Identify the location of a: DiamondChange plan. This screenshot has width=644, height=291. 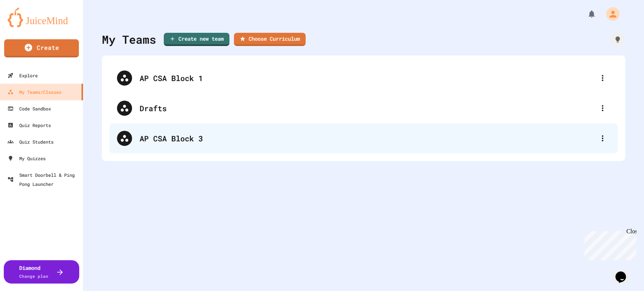
(42, 272).